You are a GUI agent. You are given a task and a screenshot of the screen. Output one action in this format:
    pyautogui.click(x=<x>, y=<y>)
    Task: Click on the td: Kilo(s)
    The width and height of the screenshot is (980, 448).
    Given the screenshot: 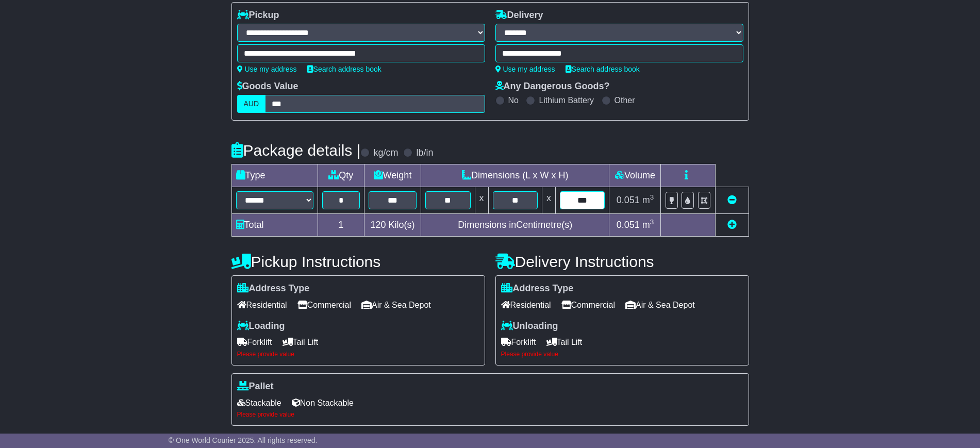 What is the action you would take?
    pyautogui.click(x=393, y=225)
    